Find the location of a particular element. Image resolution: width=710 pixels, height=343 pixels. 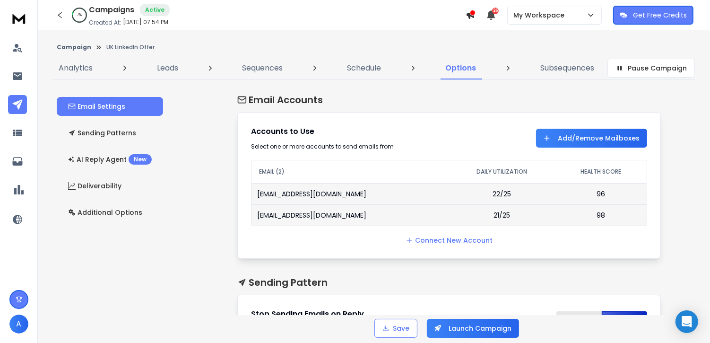

button: Add/Remove Mailboxes is located at coordinates (591, 138).